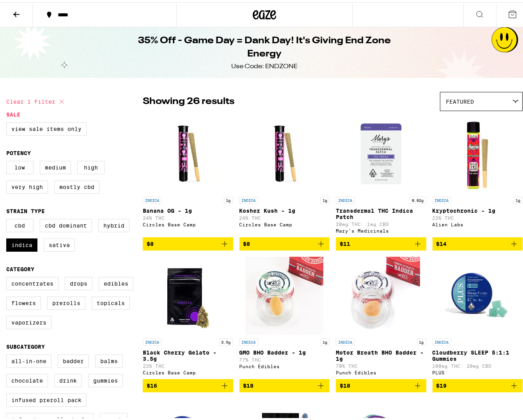  Describe the element at coordinates (31, 9) in the screenshot. I see `span: Hi. Need any help?` at that location.